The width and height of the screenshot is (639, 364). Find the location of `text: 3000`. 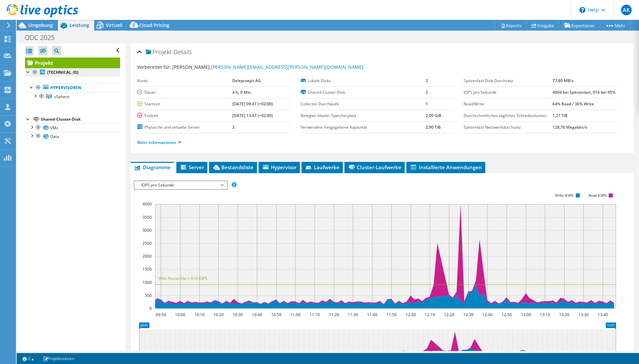

text: 3000 is located at coordinates (147, 230).